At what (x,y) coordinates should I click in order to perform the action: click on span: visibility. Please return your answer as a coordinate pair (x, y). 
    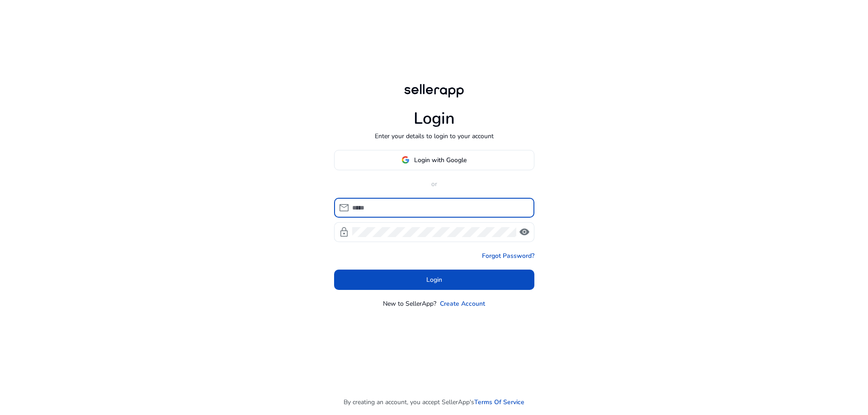
    Looking at the image, I should click on (524, 232).